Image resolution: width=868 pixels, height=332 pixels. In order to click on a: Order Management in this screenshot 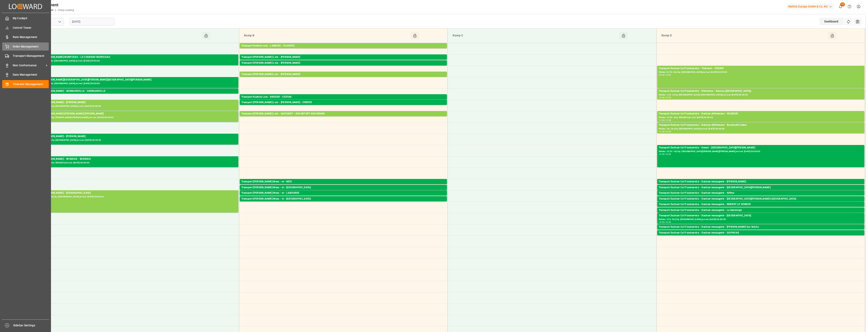, I will do `click(25, 46)`.